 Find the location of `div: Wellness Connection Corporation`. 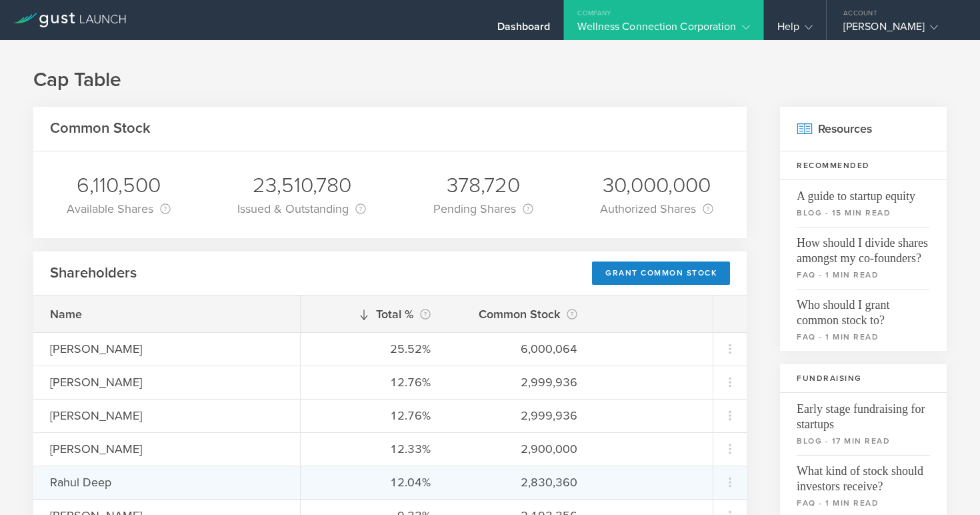

div: Wellness Connection Corporation is located at coordinates (663, 30).